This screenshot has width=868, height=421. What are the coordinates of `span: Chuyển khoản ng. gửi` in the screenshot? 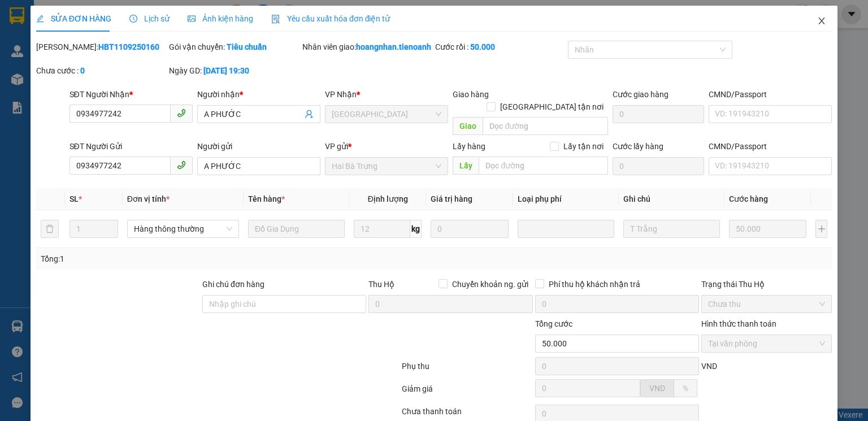 It's located at (490, 284).